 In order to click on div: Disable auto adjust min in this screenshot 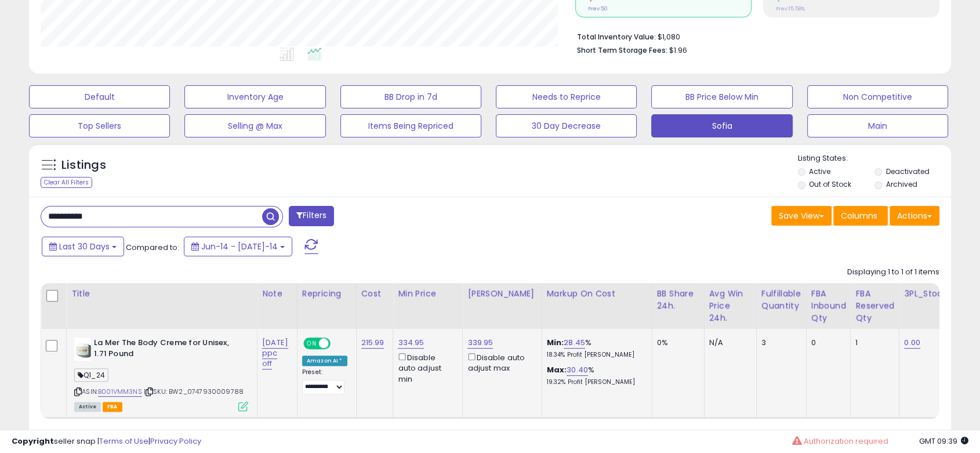, I will do `click(426, 368)`.